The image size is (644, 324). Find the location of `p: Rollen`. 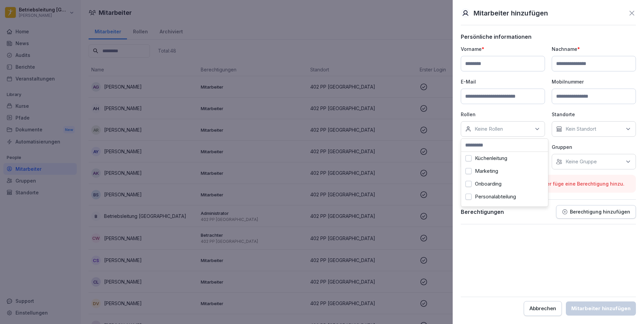

p: Rollen is located at coordinates (503, 114).